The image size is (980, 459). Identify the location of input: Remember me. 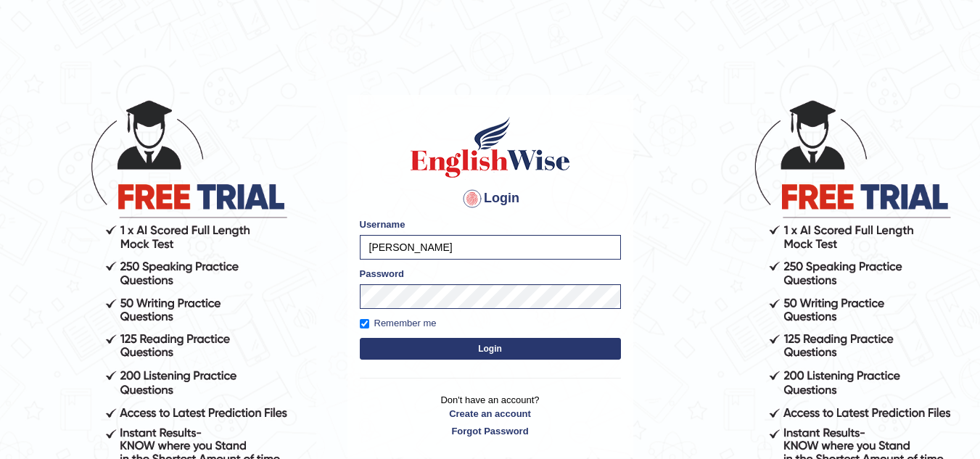
(364, 324).